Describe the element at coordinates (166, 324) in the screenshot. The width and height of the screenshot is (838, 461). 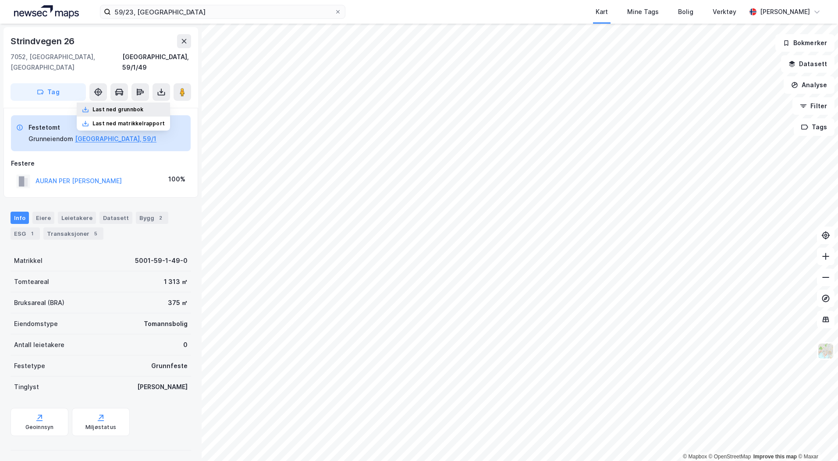
I see `div: Tomannsbolig` at that location.